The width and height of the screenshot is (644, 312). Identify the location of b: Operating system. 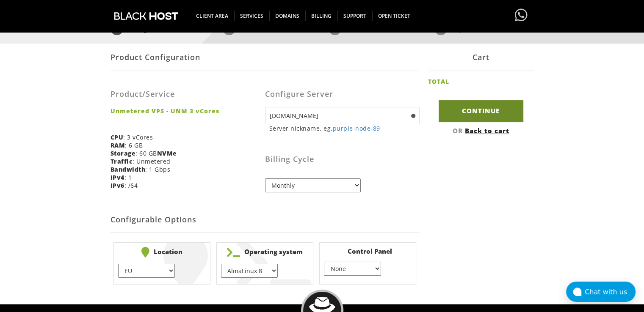
(265, 252).